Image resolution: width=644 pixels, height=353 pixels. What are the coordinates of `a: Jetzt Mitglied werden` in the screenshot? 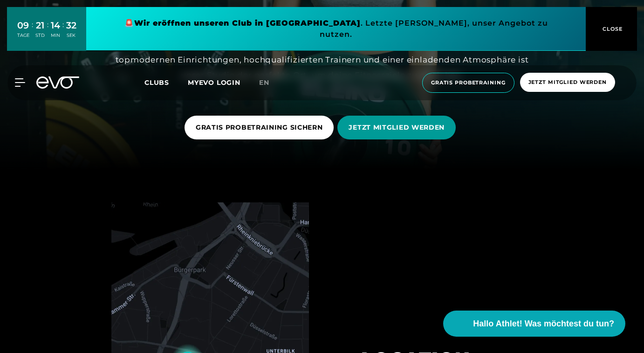 It's located at (567, 83).